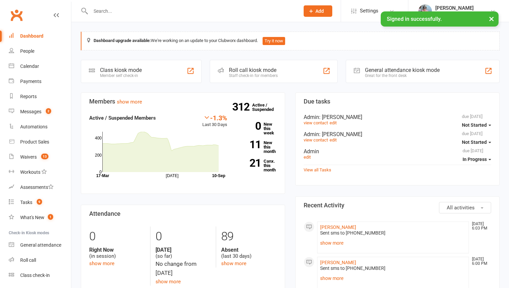  Describe the element at coordinates (34, 127) in the screenshot. I see `div: Automations` at that location.